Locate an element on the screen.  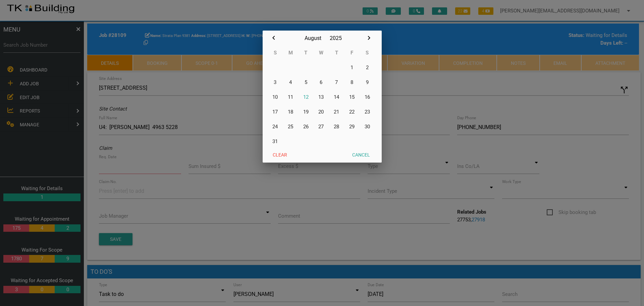
button: 6 is located at coordinates (321, 82).